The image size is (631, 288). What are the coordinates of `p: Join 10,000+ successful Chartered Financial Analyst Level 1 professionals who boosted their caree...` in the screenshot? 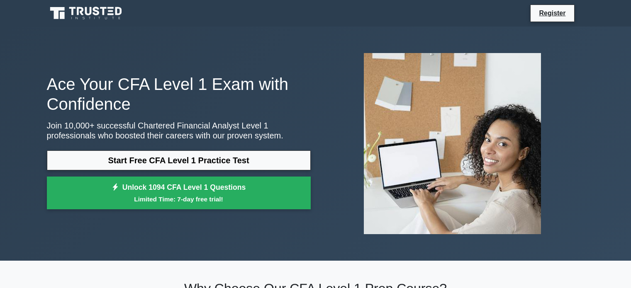 It's located at (179, 131).